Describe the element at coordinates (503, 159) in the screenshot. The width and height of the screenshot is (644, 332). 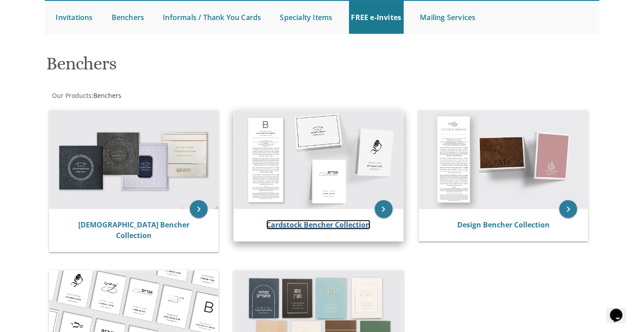
I see `img: Design Bencher Collection` at that location.